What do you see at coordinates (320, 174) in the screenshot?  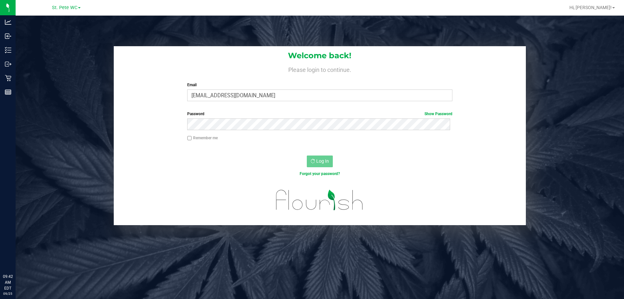 I see `a: Forgot your password?` at bounding box center [320, 174].